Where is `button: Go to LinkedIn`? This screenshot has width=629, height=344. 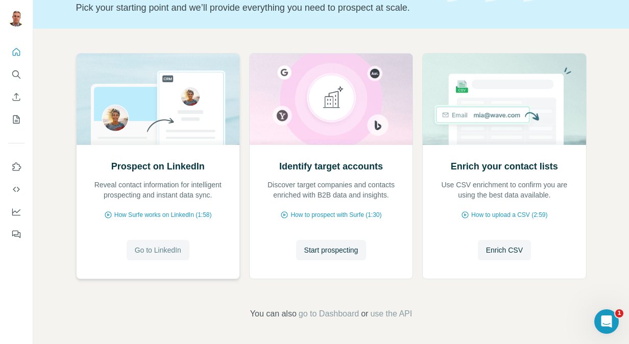
button: Go to LinkedIn is located at coordinates (158, 250).